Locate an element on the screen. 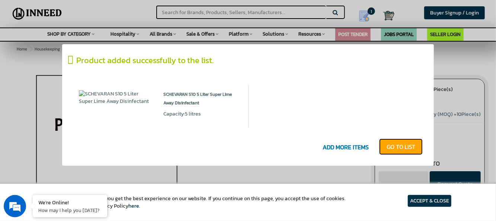 The height and width of the screenshot is (221, 496). div: Minimize live chat window is located at coordinates (131, 13).